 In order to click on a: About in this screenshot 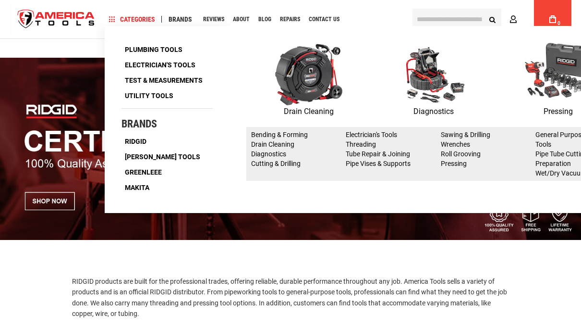, I will do `click(241, 19)`.